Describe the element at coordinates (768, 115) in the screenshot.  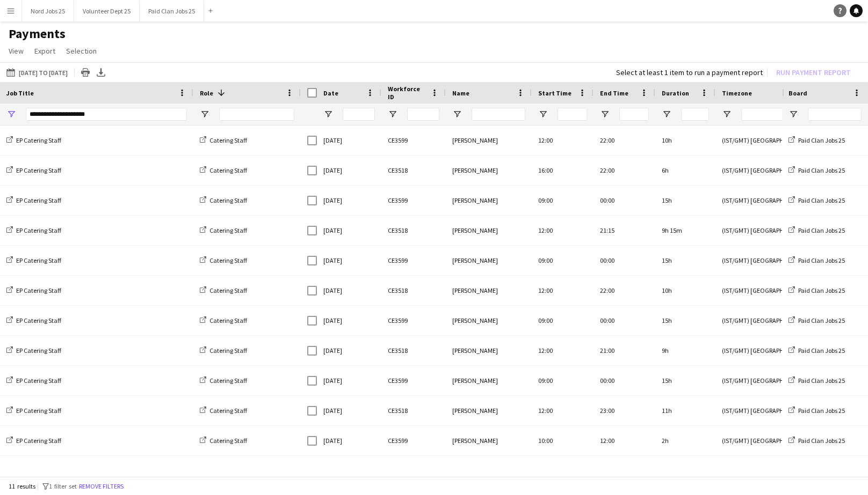
I see `input: Timezone Filter Input` at that location.